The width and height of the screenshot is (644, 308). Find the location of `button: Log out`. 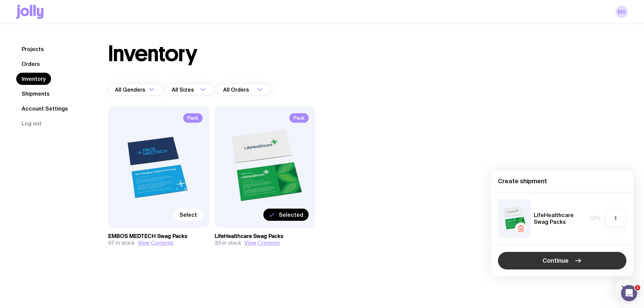

button: Log out is located at coordinates (31, 123).